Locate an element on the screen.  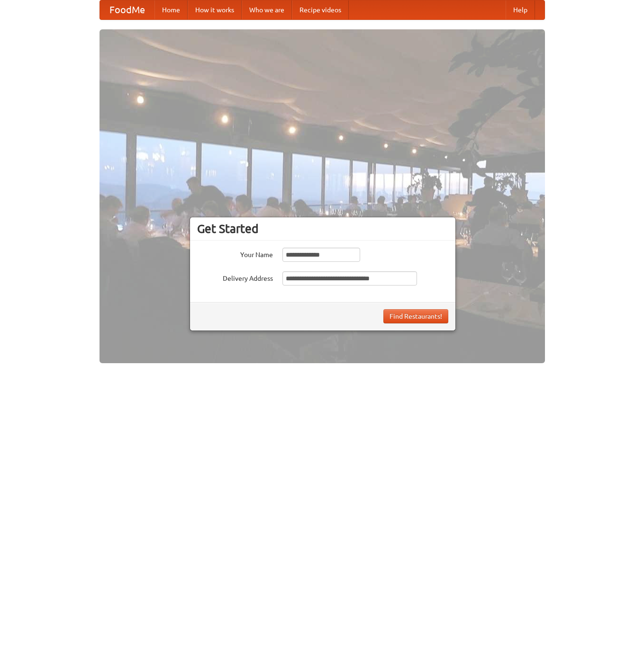
a: How it works is located at coordinates (214, 10).